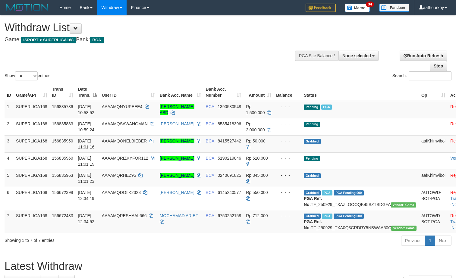 Image resolution: width=456 pixels, height=278 pixels. Describe the element at coordinates (257, 192) in the screenshot. I see `span: Rp 550.000` at that location.